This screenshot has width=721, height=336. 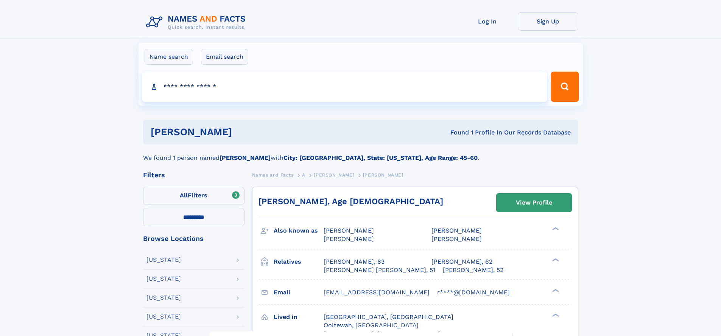 I want to click on span: All, so click(x=184, y=195).